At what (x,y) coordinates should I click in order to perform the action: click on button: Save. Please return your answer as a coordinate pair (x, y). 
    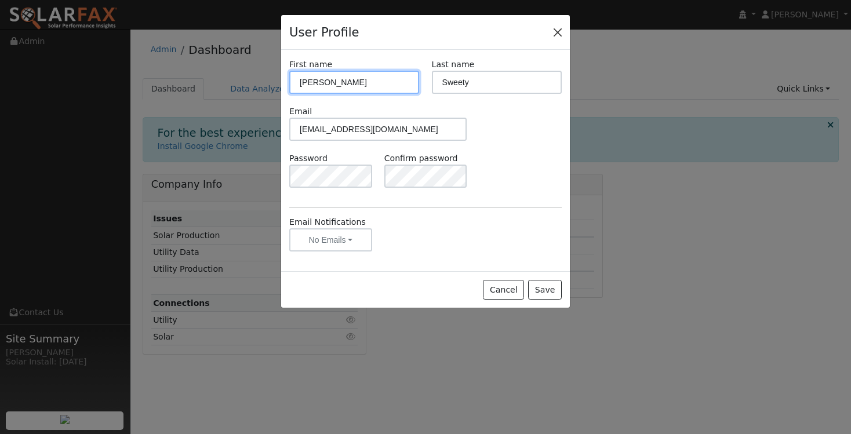
    Looking at the image, I should click on (545, 290).